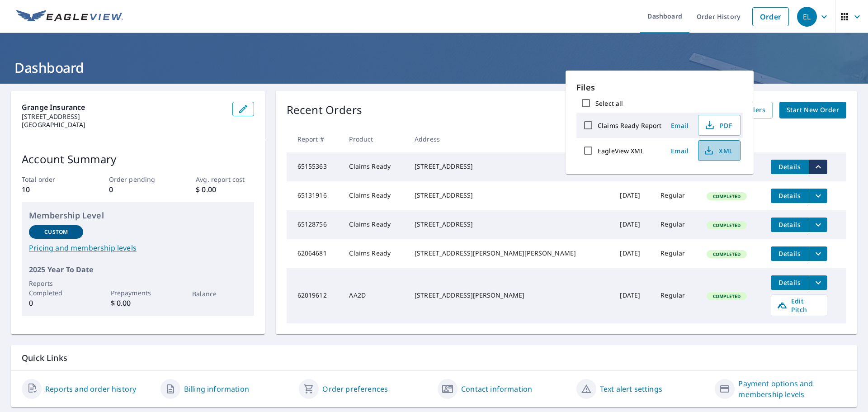 This screenshot has width=868, height=412. I want to click on p: Custom, so click(56, 232).